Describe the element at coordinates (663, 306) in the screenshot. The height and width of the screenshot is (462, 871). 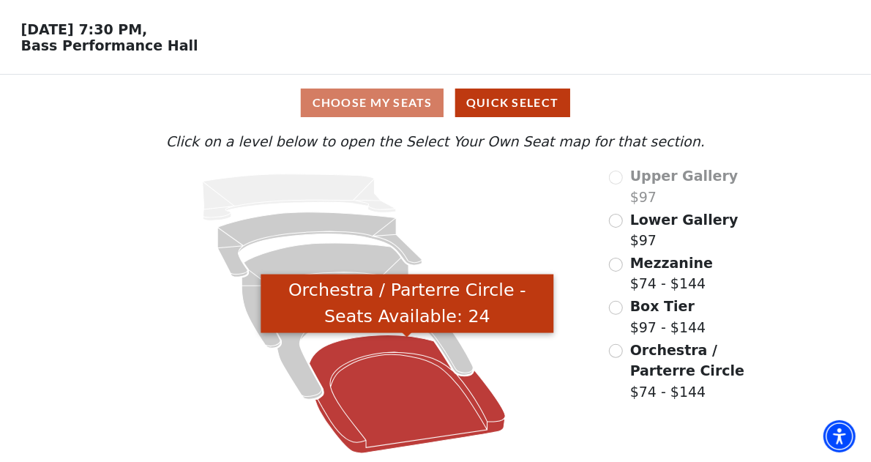
I see `span: Box Tier` at that location.